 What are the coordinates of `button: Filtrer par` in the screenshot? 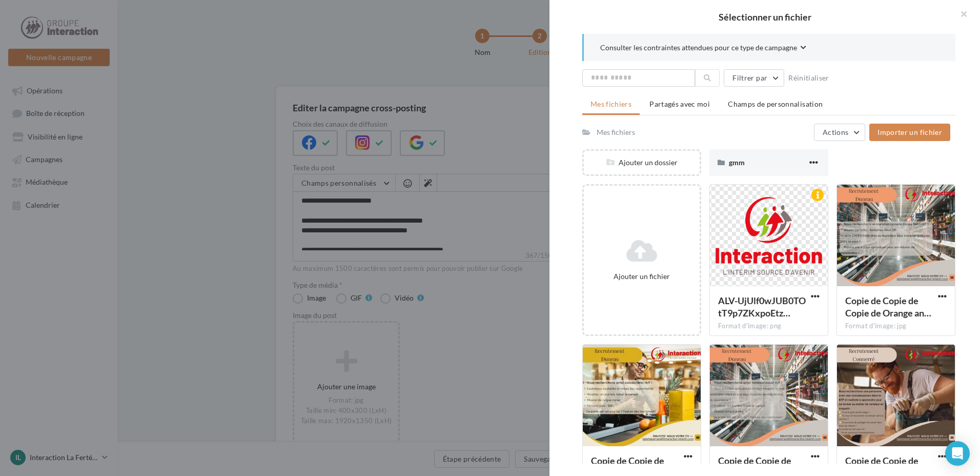 It's located at (754, 78).